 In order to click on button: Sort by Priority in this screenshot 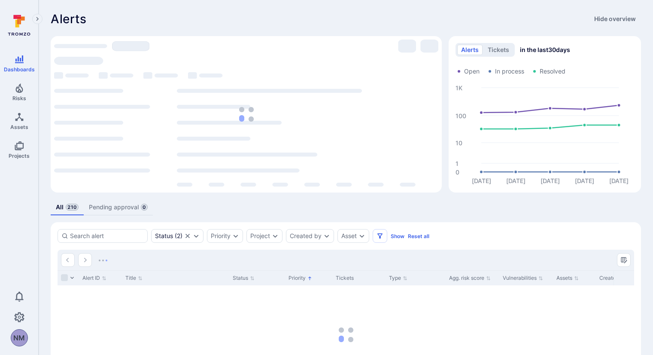, I will do `click(300, 278)`.